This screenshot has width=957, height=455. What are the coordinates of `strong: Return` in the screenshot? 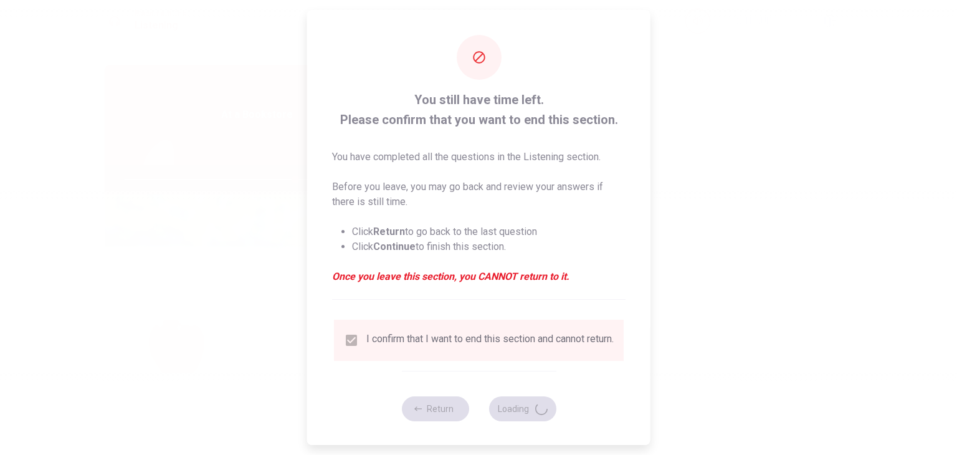 It's located at (389, 231).